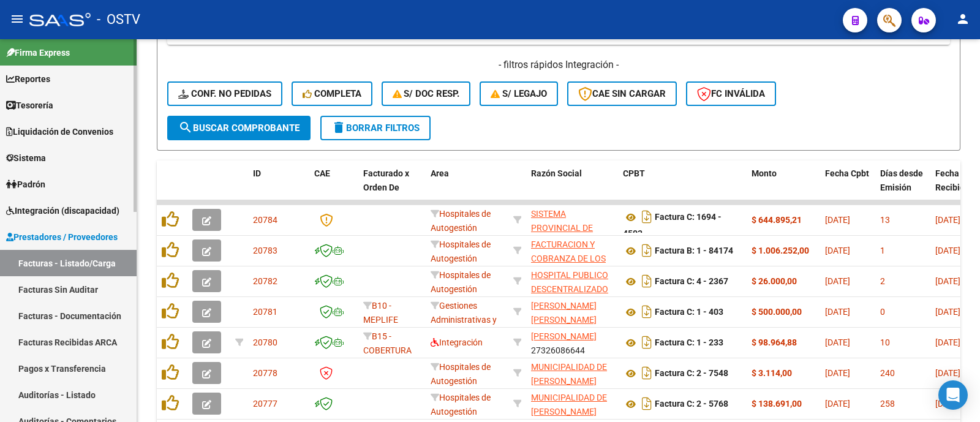 This screenshot has height=422, width=980. What do you see at coordinates (622, 94) in the screenshot?
I see `span: CAE SIN CARGAR` at bounding box center [622, 94].